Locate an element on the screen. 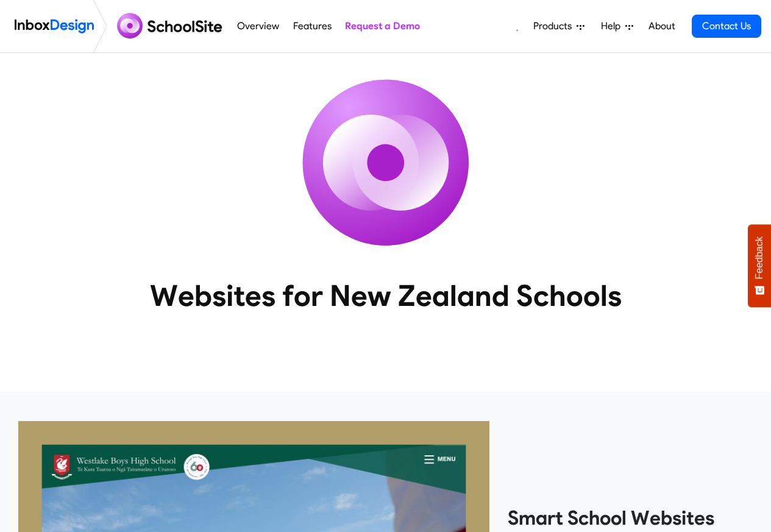 The width and height of the screenshot is (771, 532). a: Help is located at coordinates (616, 26).